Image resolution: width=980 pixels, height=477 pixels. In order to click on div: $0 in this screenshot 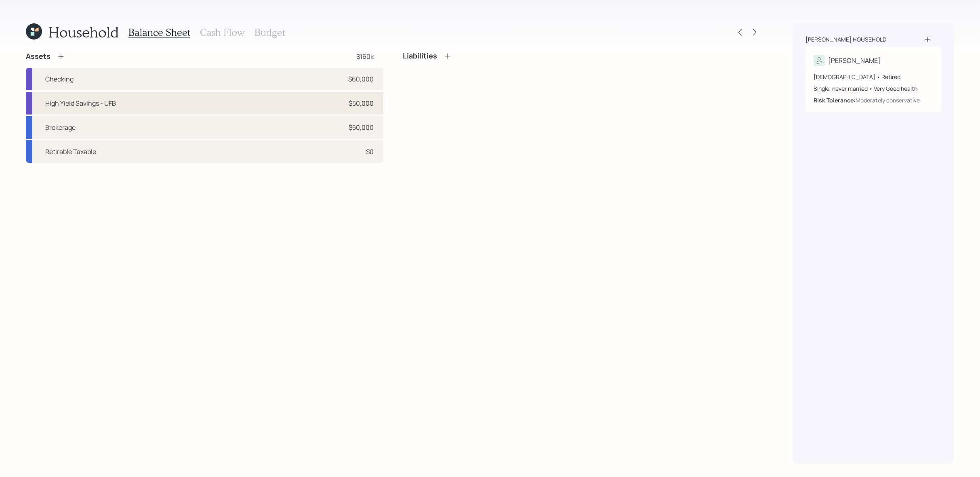, I will do `click(370, 152)`.